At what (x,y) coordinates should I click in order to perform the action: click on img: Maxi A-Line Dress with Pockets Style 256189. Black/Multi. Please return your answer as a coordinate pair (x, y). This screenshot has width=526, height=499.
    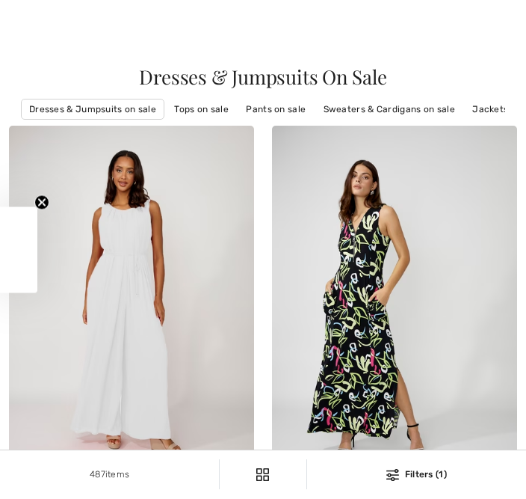
    Looking at the image, I should click on (395, 309).